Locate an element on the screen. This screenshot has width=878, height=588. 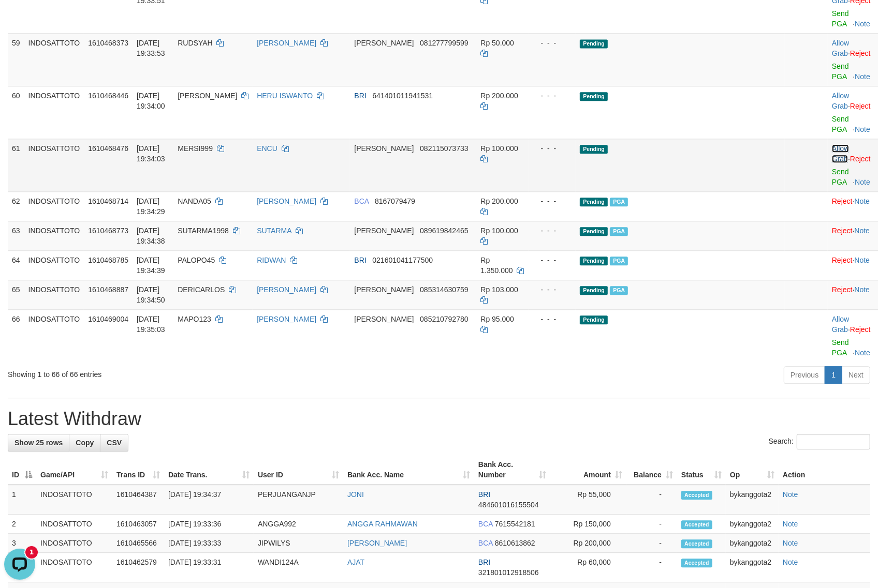
span: Copy 484601016155504 to clipboard is located at coordinates (508, 505).